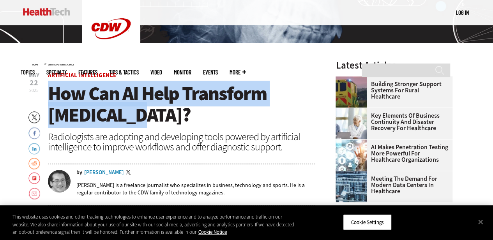 This screenshot has width=493, height=240. I want to click on a: Video, so click(156, 72).